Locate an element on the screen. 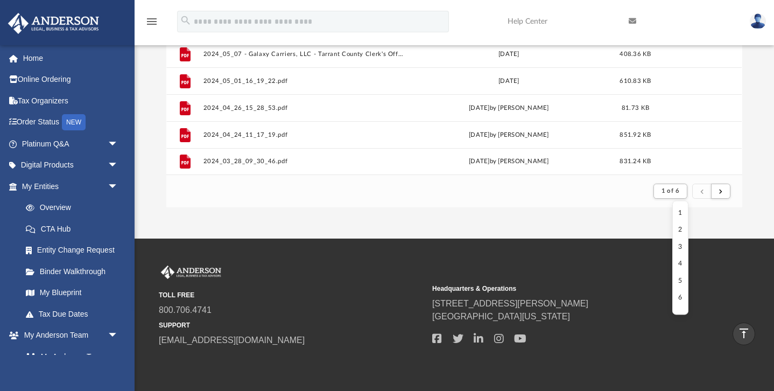 The height and width of the screenshot is (391, 774). li: 3 is located at coordinates (680, 246).